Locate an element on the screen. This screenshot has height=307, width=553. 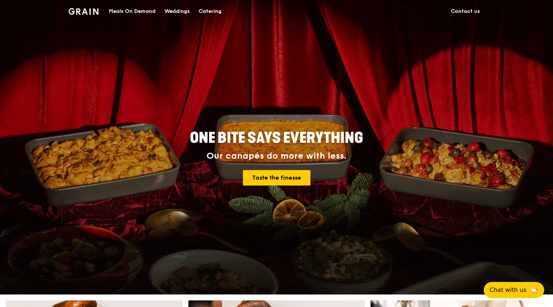
a: Catering is located at coordinates (210, 11).